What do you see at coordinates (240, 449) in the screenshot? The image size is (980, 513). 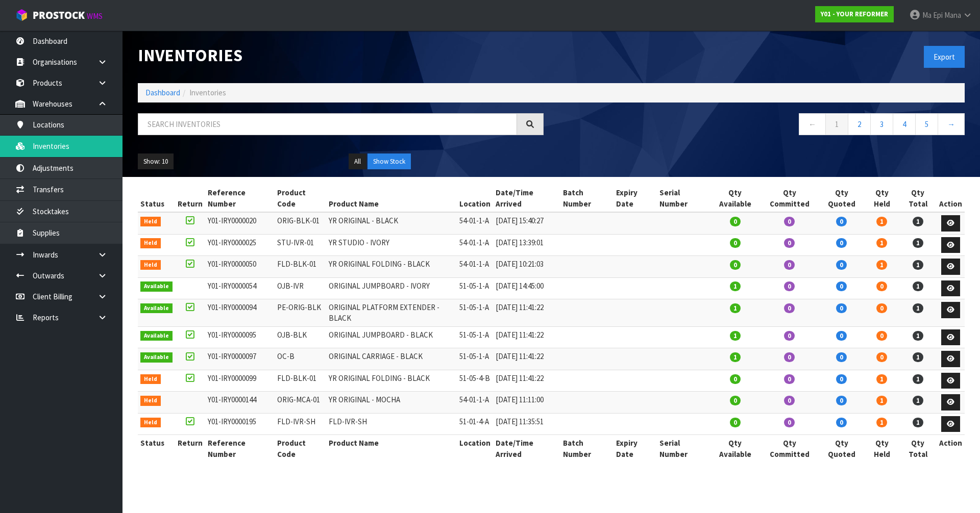 I see `th: Reference Number` at bounding box center [240, 449].